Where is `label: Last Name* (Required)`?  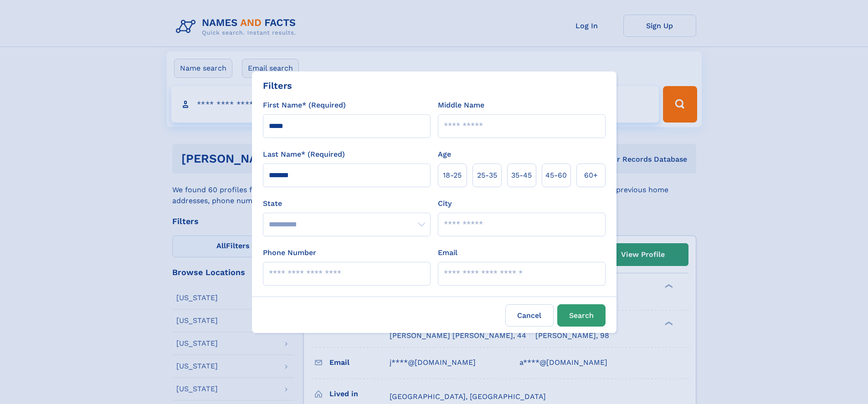 label: Last Name* (Required) is located at coordinates (304, 154).